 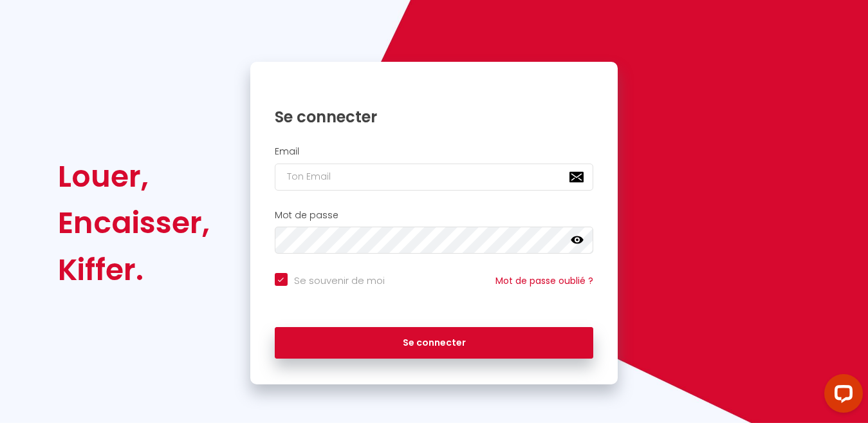 What do you see at coordinates (134, 223) in the screenshot?
I see `div: Encaisser,` at bounding box center [134, 223].